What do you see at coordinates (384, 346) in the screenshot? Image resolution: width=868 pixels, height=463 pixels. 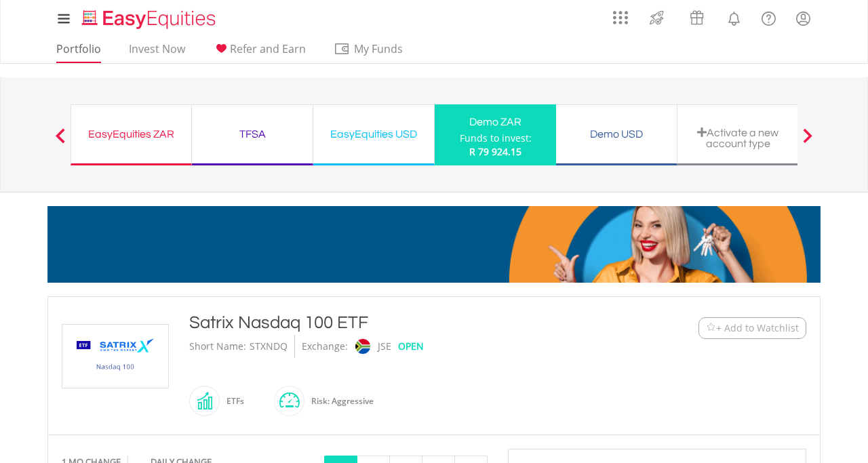 I see `div: JSE` at bounding box center [384, 346].